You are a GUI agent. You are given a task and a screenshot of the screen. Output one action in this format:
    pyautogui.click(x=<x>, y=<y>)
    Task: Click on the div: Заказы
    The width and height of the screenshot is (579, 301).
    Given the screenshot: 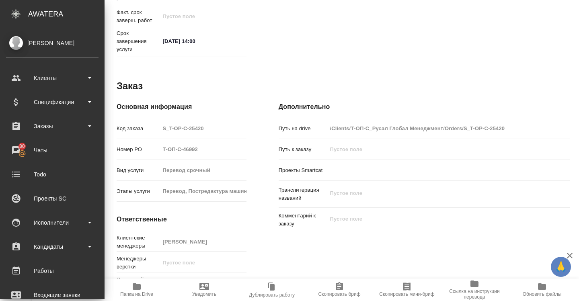 What is the action you would take?
    pyautogui.click(x=52, y=126)
    